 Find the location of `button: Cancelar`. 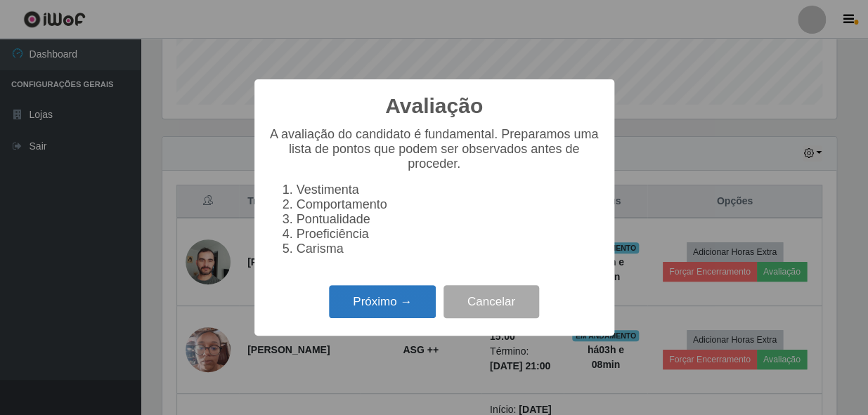

button: Cancelar is located at coordinates (491, 301).